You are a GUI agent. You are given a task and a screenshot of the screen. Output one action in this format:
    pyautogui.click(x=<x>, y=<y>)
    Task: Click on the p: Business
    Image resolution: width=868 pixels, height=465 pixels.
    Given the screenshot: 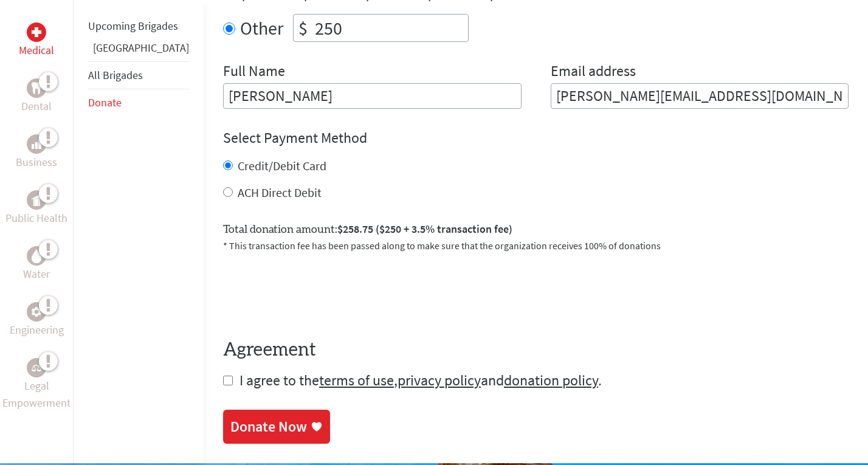 What is the action you would take?
    pyautogui.click(x=37, y=163)
    